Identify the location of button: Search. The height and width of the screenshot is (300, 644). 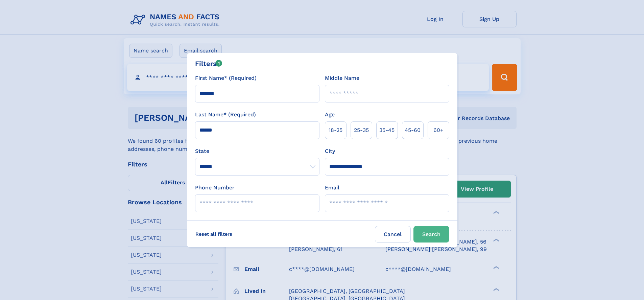
(431, 234).